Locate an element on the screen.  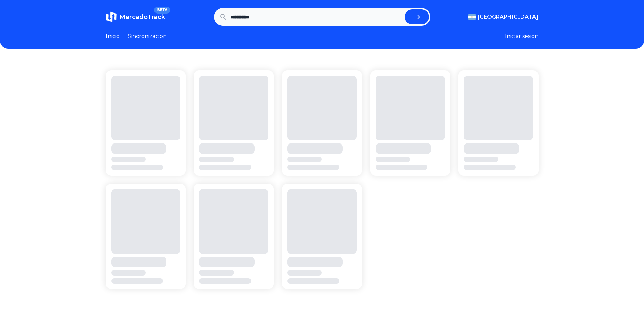
span: MercadoTrack is located at coordinates (142, 17).